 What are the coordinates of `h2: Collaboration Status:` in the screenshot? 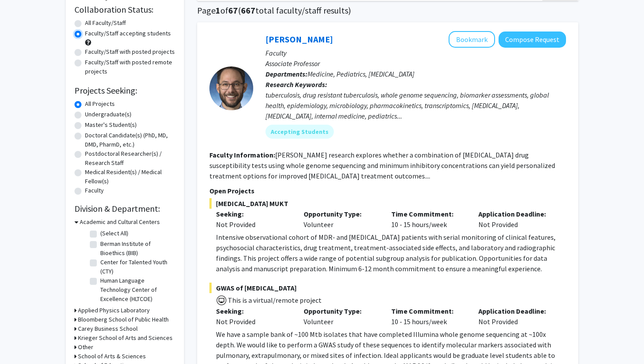 It's located at (125, 9).